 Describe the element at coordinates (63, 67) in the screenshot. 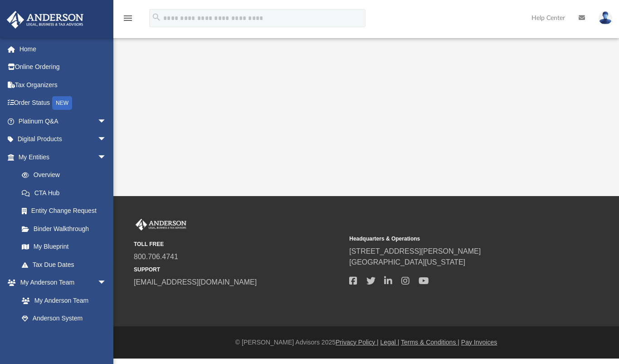

I see `a: Online Ordering` at that location.